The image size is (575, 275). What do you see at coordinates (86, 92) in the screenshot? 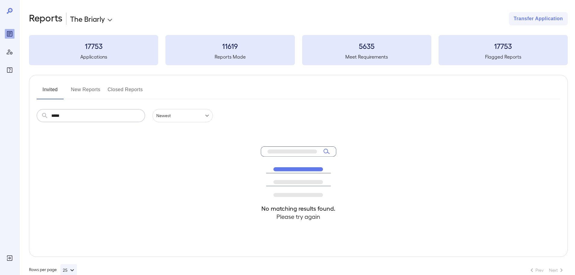
I see `button: New Reports` at bounding box center [86, 92].